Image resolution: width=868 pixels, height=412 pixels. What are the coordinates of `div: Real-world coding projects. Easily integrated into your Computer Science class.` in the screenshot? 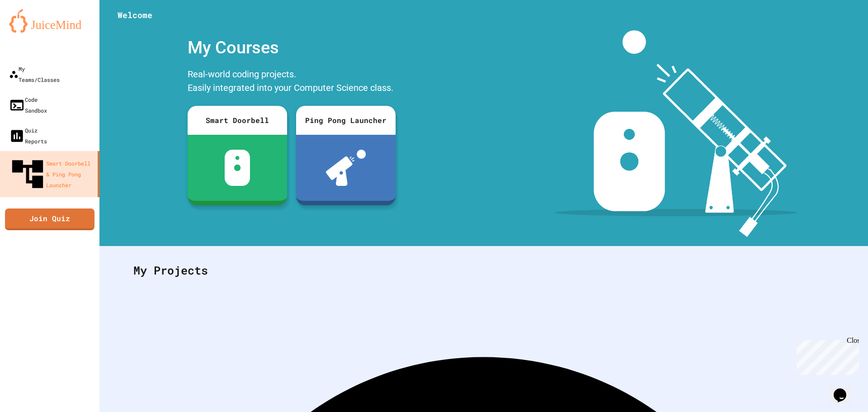 It's located at (292, 82).